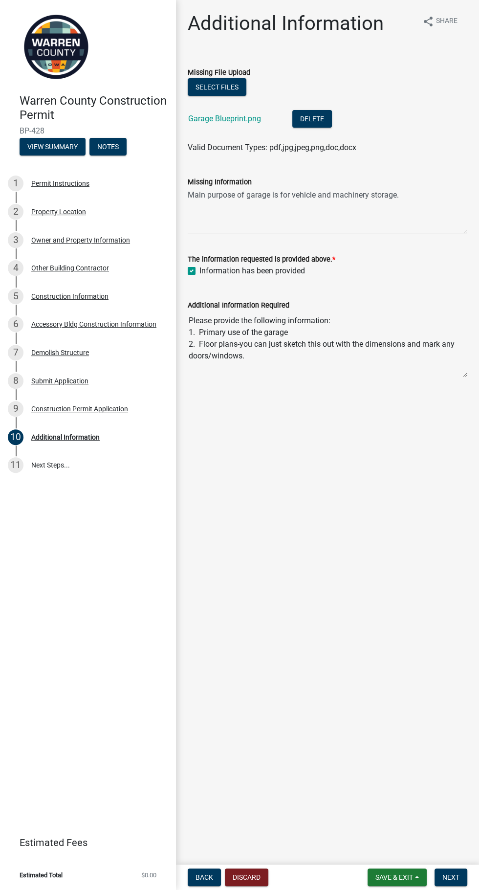 The image size is (479, 890). Describe the element at coordinates (397, 877) in the screenshot. I see `button: Save & Exit` at that location.